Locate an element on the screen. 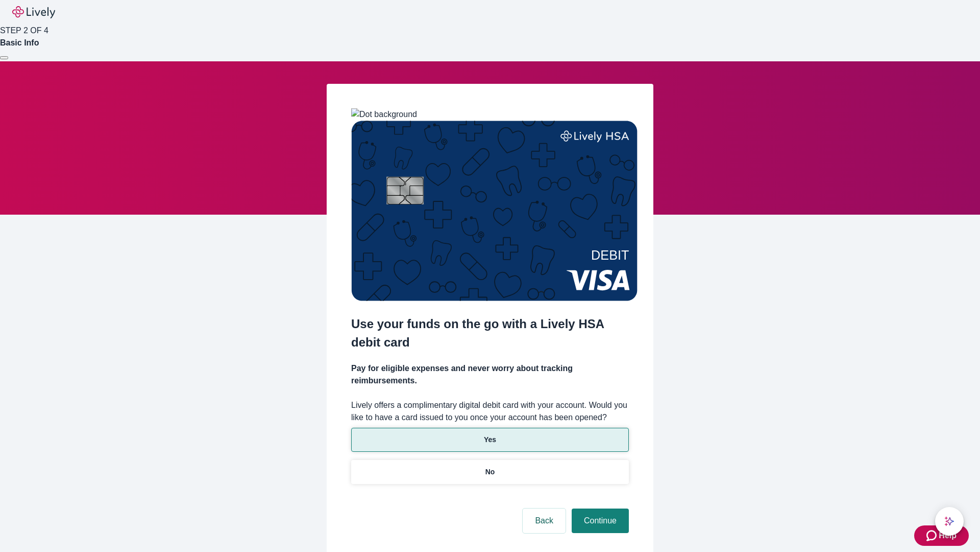 The width and height of the screenshot is (980, 552). p: Yes is located at coordinates (490, 440).